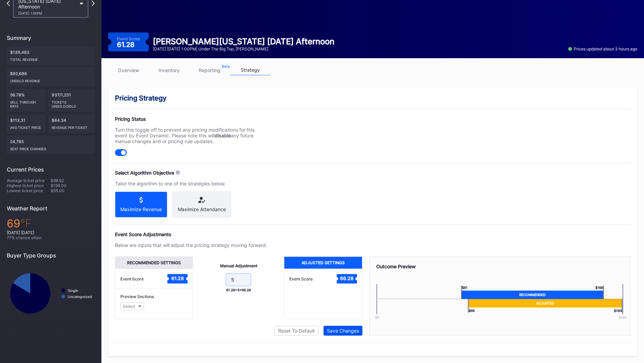  I want to click on div: $113.31, so click(26, 124).